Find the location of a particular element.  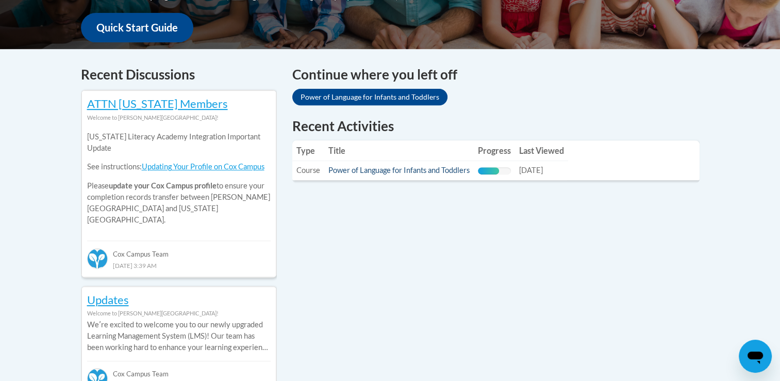

p: See instructions: is located at coordinates (179, 167).